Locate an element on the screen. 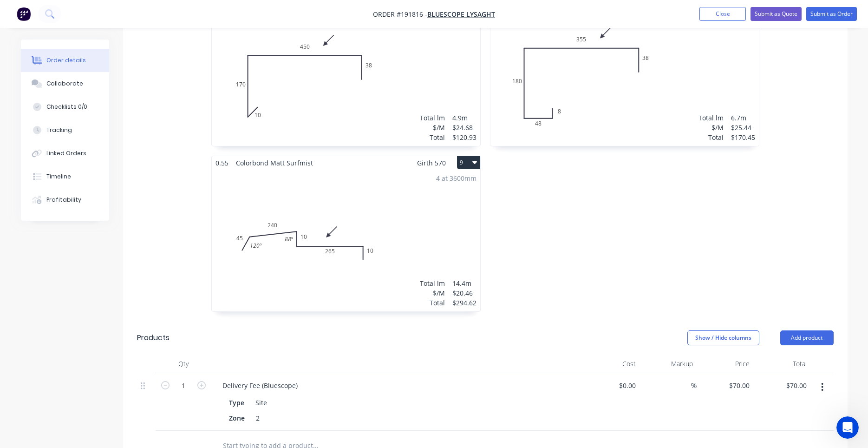 The width and height of the screenshot is (868, 448). button: Emoji picker is located at coordinates (18, 308).